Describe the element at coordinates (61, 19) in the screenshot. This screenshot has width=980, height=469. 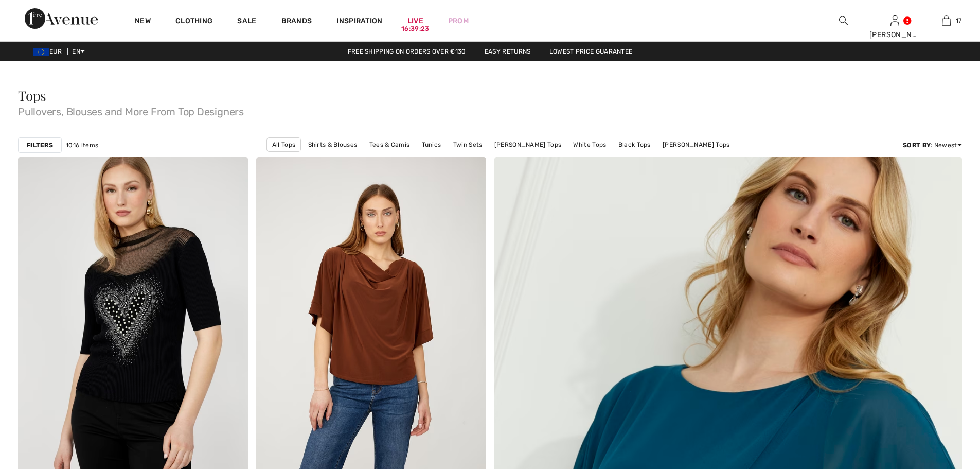
I see `img: 1ère Avenue` at that location.